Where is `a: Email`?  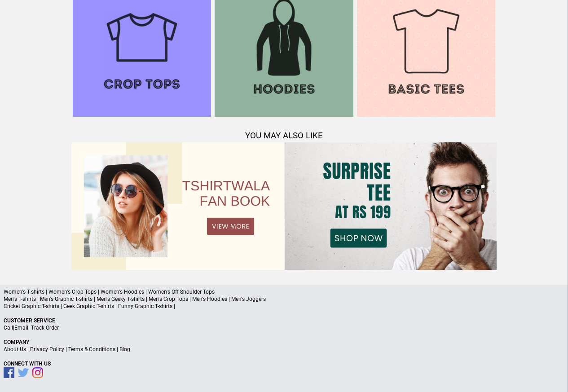
a: Email is located at coordinates (21, 328).